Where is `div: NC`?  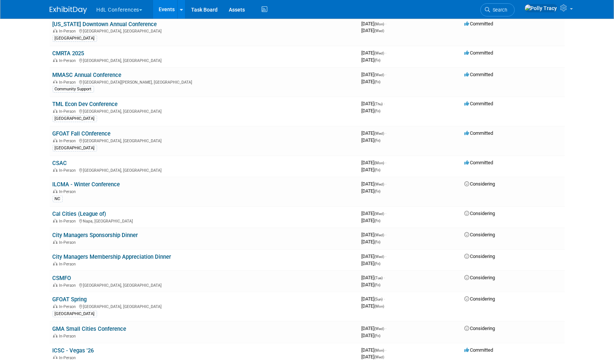
div: NC is located at coordinates (58, 199).